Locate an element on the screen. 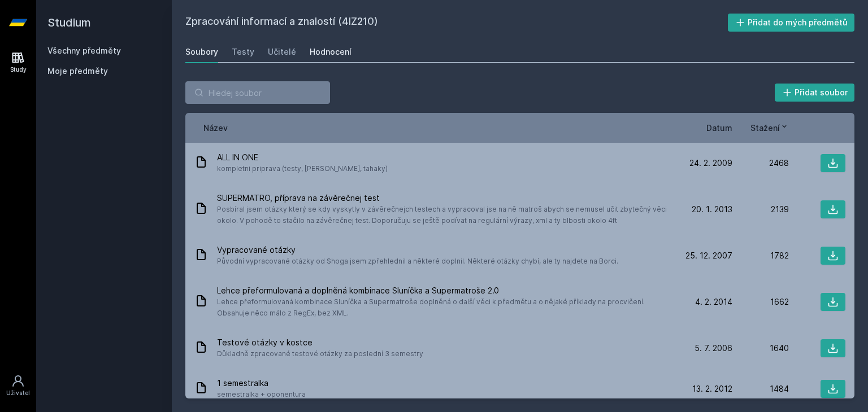 The width and height of the screenshot is (868, 412). a: Soubory is located at coordinates (201, 52).